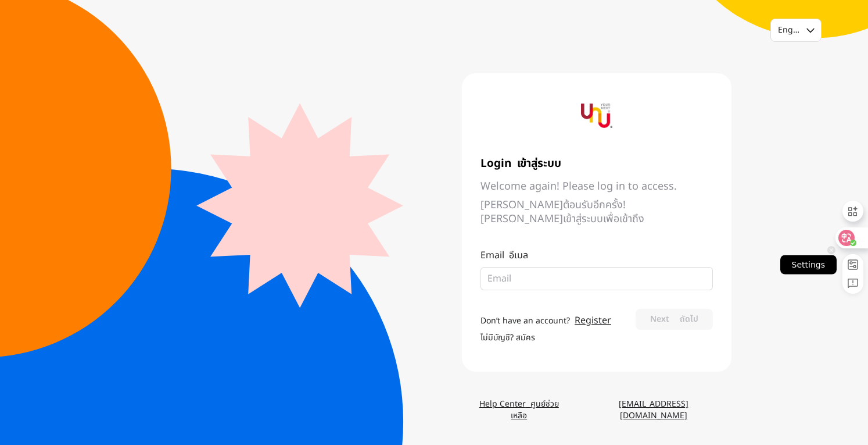 This screenshot has width=868, height=445. I want to click on a: Register, so click(593, 320).